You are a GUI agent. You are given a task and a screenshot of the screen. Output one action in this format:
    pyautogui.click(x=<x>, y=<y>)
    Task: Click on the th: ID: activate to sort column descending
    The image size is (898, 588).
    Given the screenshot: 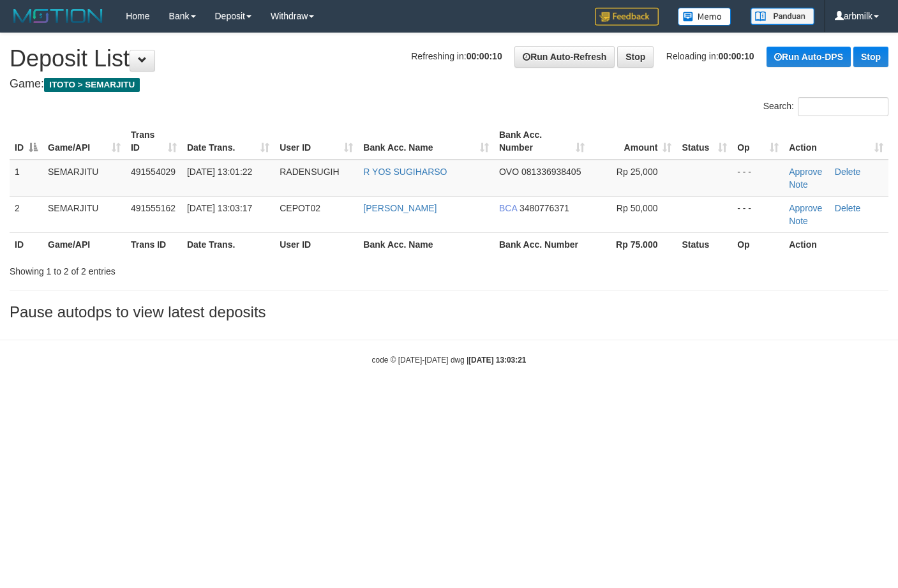 What is the action you would take?
    pyautogui.click(x=26, y=141)
    